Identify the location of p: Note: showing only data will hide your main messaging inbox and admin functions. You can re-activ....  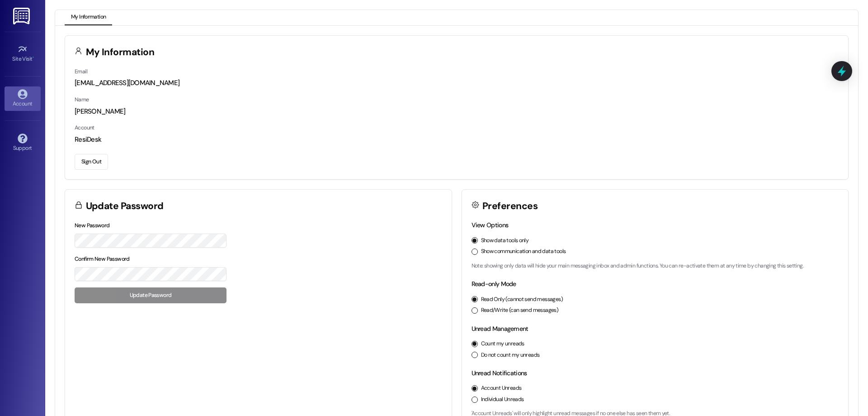
(656, 266).